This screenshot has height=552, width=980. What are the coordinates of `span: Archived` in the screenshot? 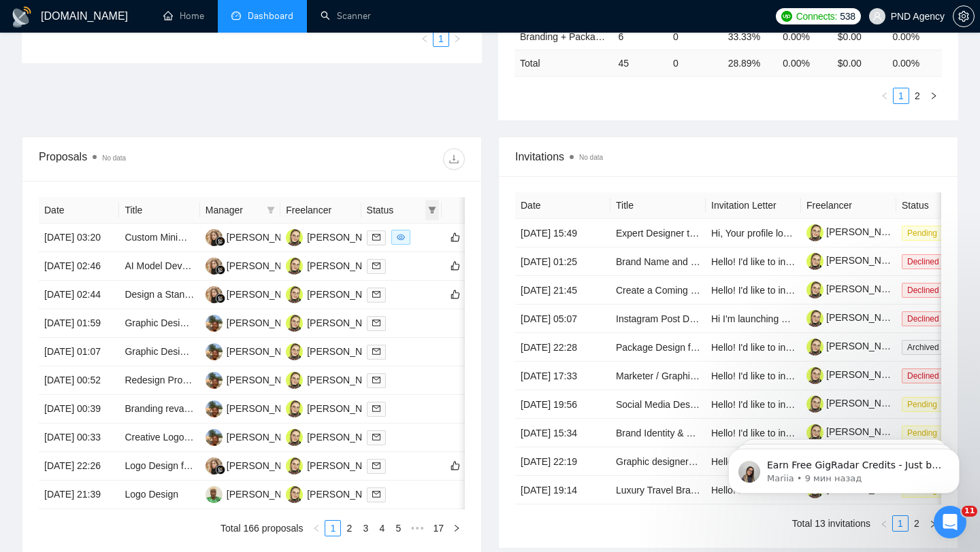 It's located at (923, 347).